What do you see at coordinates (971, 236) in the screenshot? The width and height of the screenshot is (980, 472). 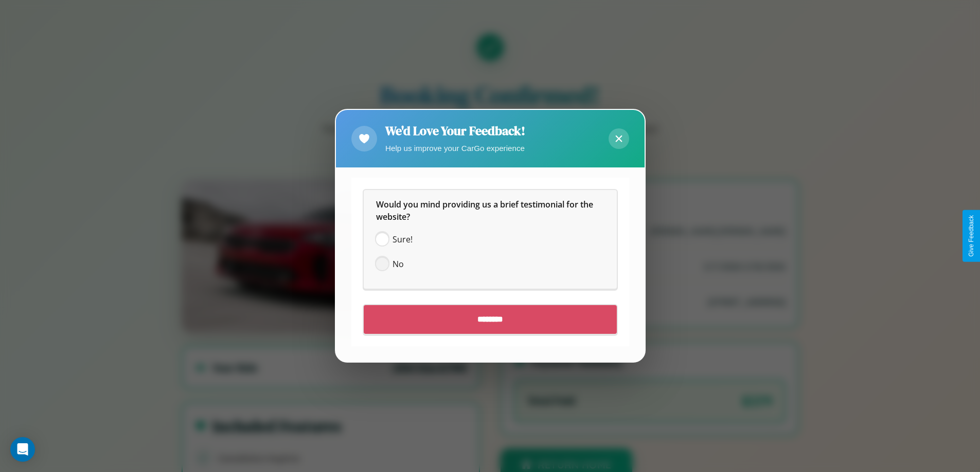 I see `div: Give Feedback` at bounding box center [971, 236].